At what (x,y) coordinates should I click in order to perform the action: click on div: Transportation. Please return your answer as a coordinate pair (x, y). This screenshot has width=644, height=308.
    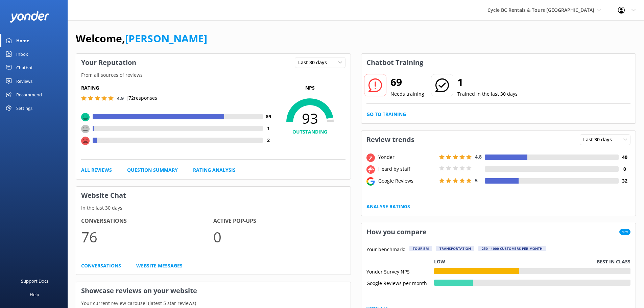
    Looking at the image, I should click on (455, 249).